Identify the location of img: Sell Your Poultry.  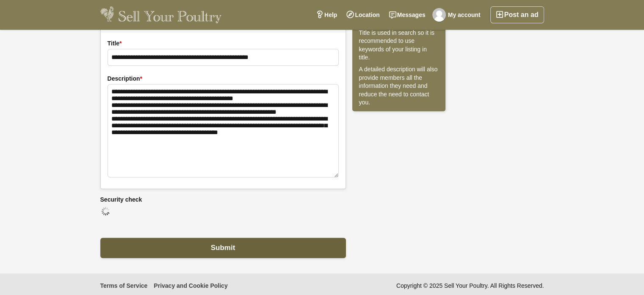
(161, 15).